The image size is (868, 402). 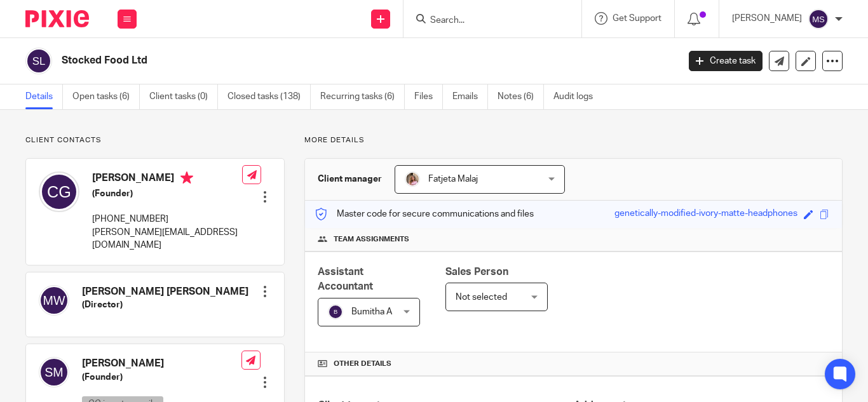 I want to click on a: Open tasks (6), so click(x=106, y=97).